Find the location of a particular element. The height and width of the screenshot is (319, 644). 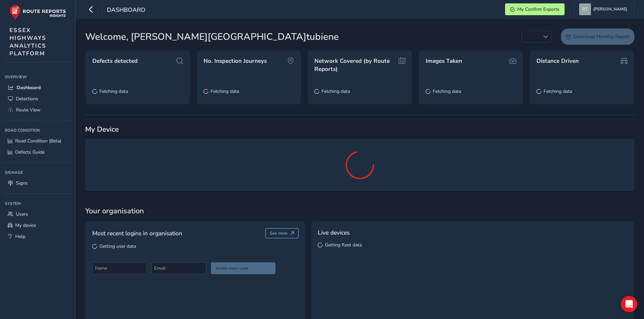

a: Dashboard is located at coordinates (37, 88).